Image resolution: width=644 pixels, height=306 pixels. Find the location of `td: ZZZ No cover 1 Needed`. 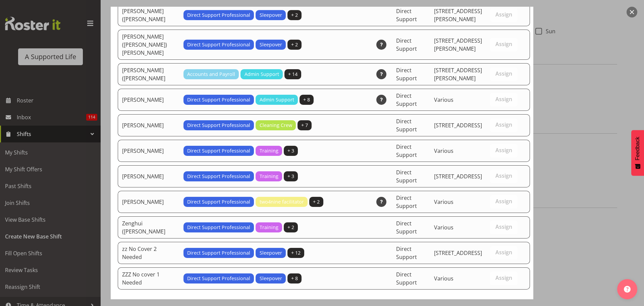

td: ZZZ No cover 1 Needed is located at coordinates (149, 278).